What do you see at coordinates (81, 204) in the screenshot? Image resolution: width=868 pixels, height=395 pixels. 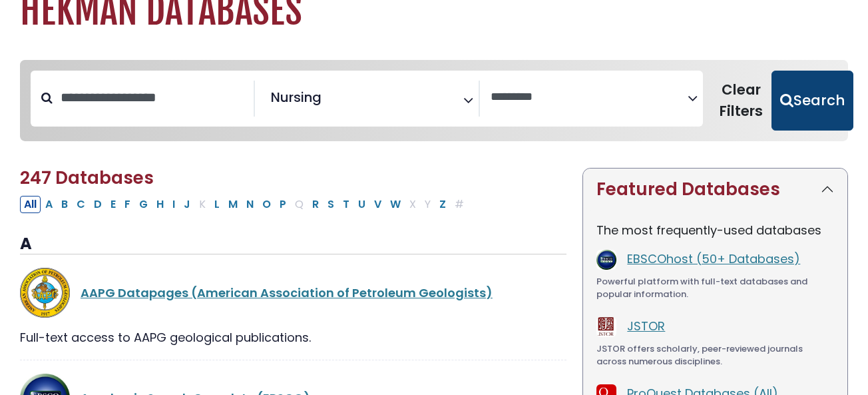 I see `button: Filter Results C` at bounding box center [81, 204].